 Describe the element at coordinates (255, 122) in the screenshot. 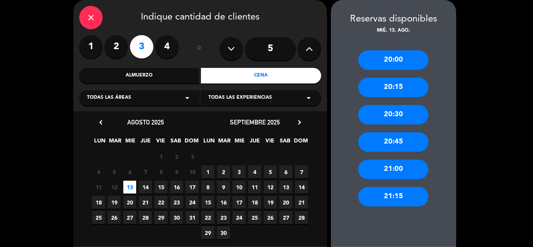

I see `span: septiembre 2025` at that location.